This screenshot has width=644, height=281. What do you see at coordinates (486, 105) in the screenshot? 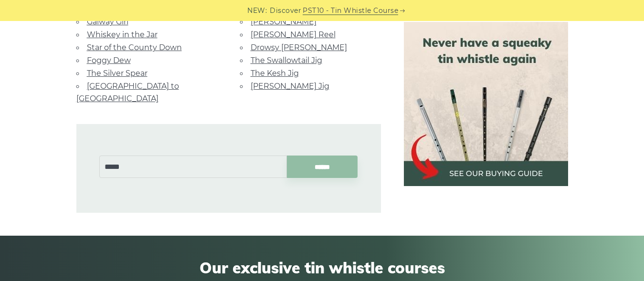
I see `img: tin whistle buying guide` at bounding box center [486, 105].